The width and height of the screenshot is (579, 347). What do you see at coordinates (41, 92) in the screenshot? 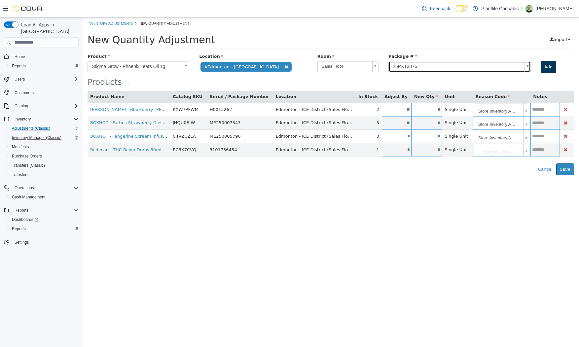
I see `button: Customers` at bounding box center [41, 92].